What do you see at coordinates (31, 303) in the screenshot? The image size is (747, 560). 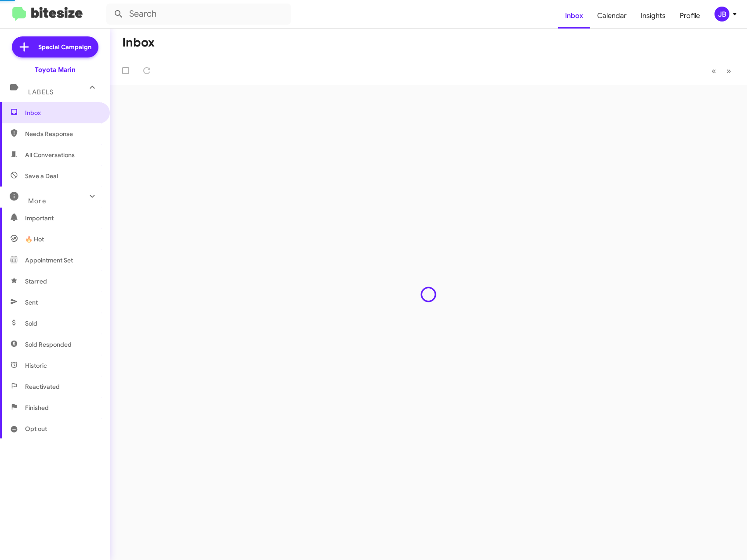 I see `span: Sent` at bounding box center [31, 303].